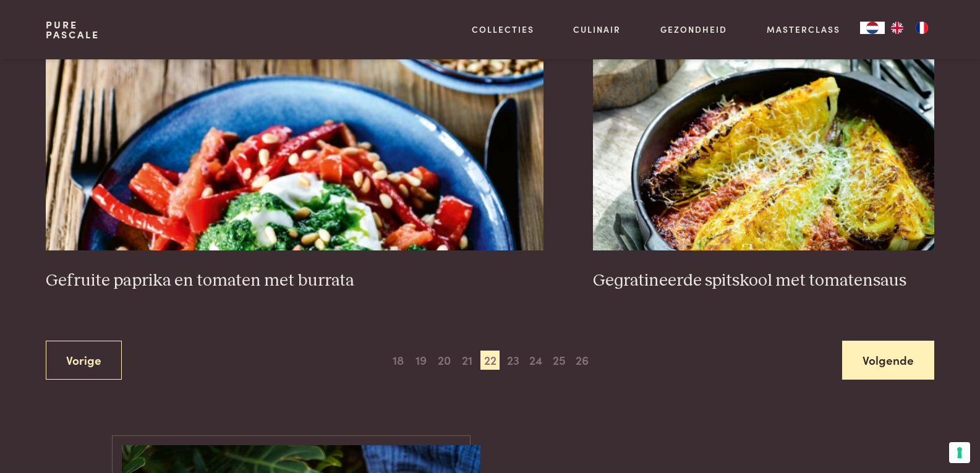  I want to click on div: Language, so click(873, 28).